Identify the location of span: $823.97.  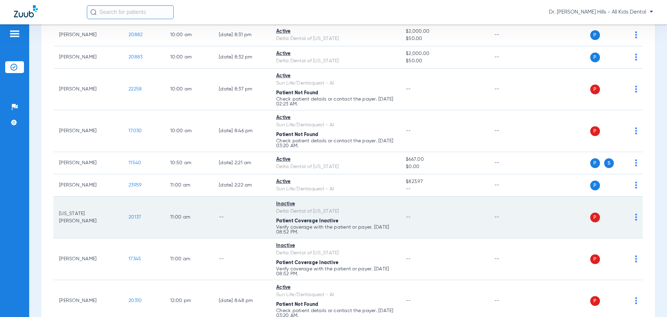
(444, 181).